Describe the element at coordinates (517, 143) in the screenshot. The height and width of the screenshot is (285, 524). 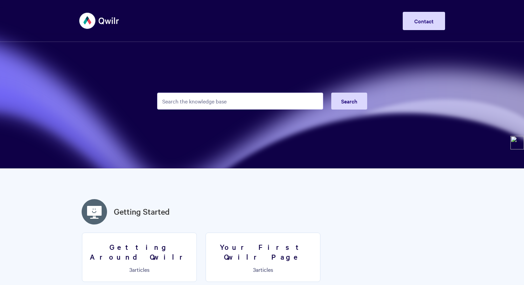
I see `img: logo.png` at that location.